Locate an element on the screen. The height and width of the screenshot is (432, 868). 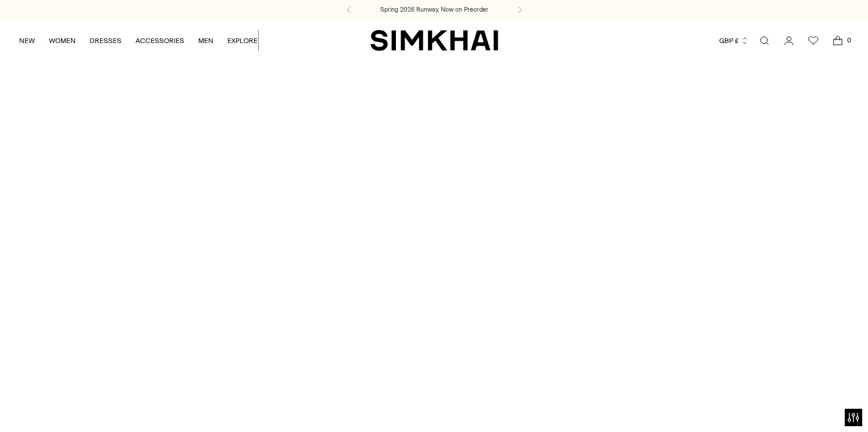
span: 0 is located at coordinates (849, 40).